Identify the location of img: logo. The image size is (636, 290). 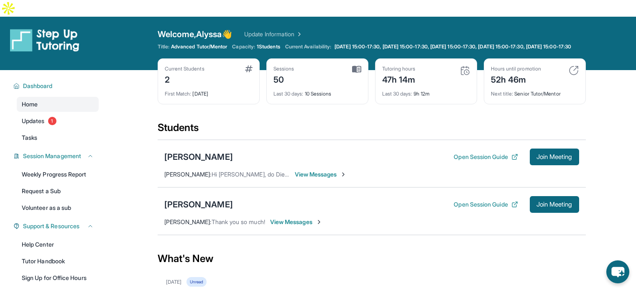
(45, 40).